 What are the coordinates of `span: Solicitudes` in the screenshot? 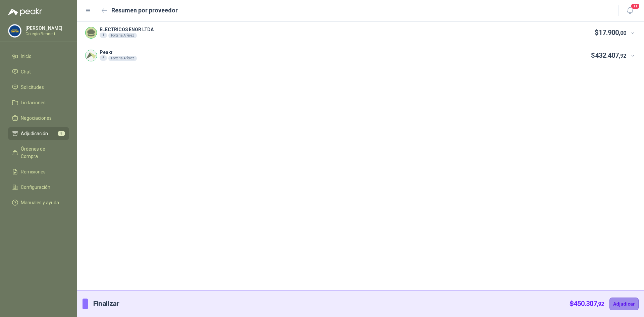 It's located at (32, 87).